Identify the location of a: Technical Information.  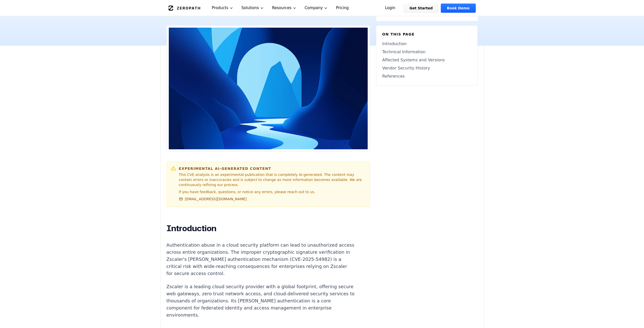
(427, 52).